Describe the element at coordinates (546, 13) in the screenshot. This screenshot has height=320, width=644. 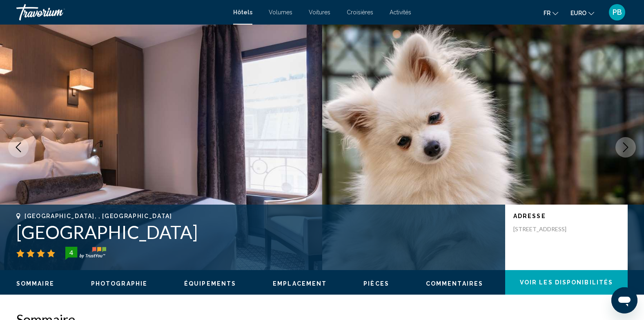
I see `span: Fr` at that location.